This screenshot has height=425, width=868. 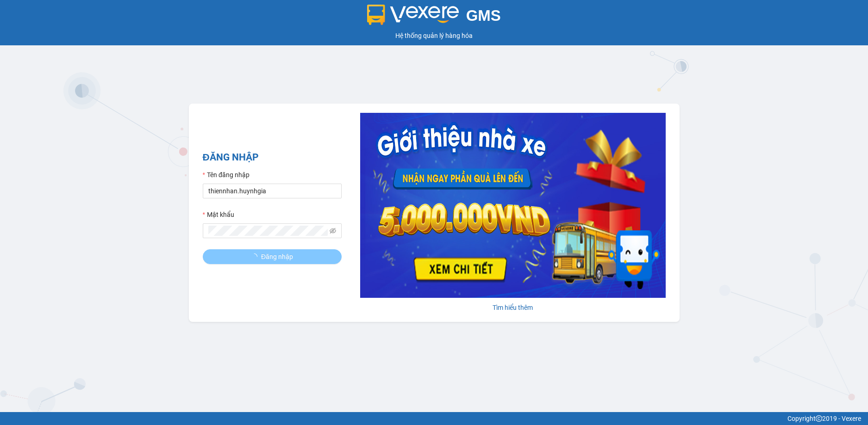 What do you see at coordinates (333, 231) in the screenshot?
I see `span: eye-invisible` at bounding box center [333, 231].